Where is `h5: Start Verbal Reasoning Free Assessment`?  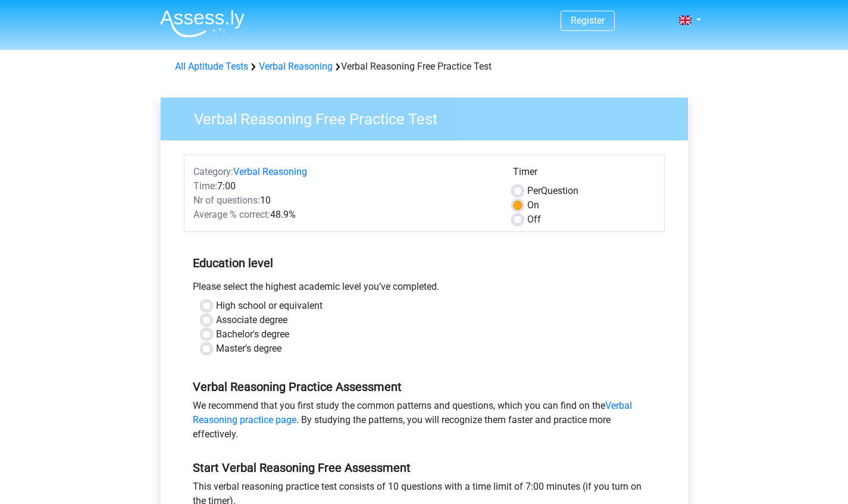
h5: Start Verbal Reasoning Free Assessment is located at coordinates (424, 468).